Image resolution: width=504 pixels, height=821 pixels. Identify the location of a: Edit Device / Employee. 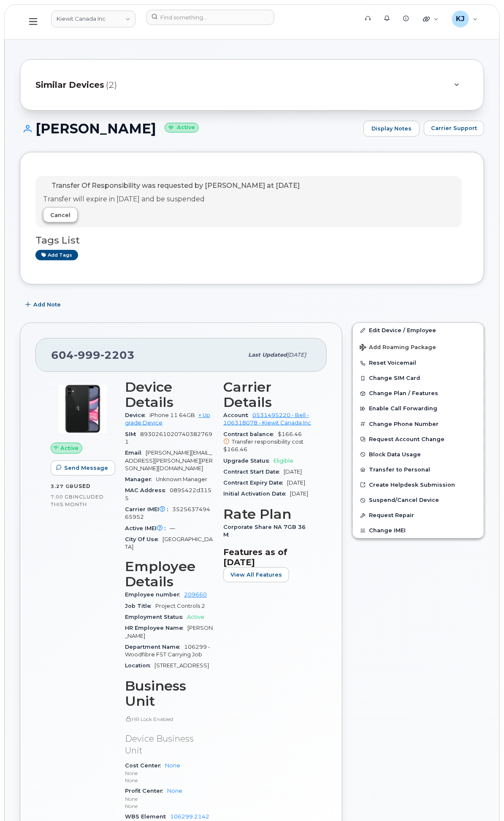
(418, 330).